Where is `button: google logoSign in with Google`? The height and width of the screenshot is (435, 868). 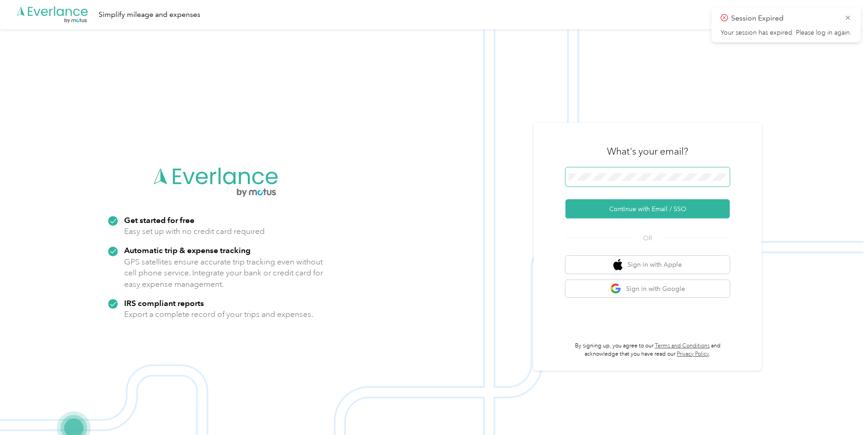
button: google logoSign in with Google is located at coordinates (647, 289).